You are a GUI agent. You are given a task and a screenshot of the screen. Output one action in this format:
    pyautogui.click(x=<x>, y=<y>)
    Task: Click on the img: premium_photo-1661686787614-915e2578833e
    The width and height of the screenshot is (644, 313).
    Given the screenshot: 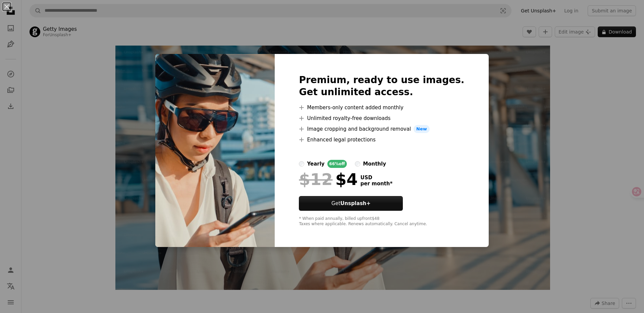 What is the action you would take?
    pyautogui.click(x=215, y=150)
    